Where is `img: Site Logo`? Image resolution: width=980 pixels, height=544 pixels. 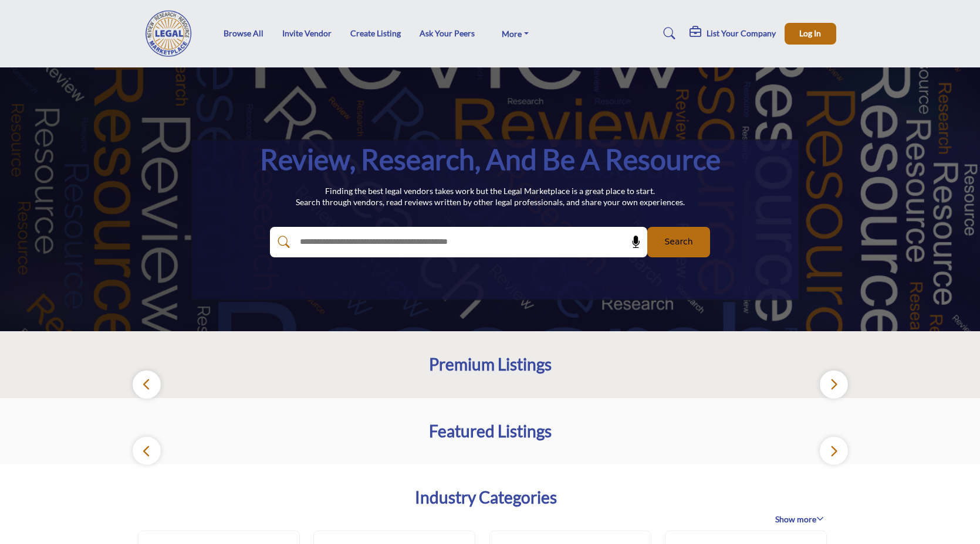
img: Site Logo is located at coordinates (172, 33).